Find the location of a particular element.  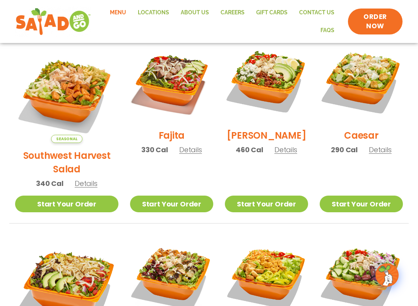

span: Seasonal is located at coordinates (67, 139).